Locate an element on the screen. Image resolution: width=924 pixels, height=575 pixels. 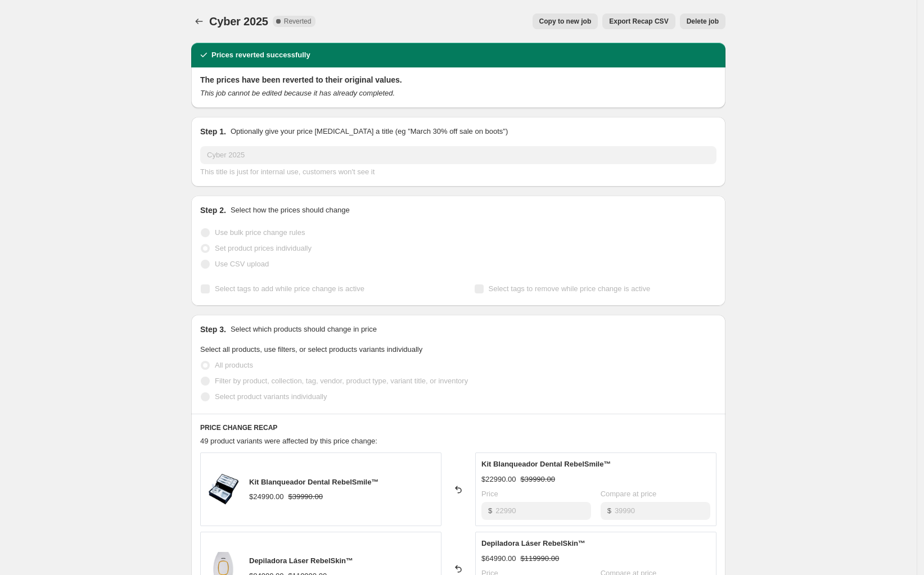
span: Use bulk price change rules is located at coordinates (260, 232).